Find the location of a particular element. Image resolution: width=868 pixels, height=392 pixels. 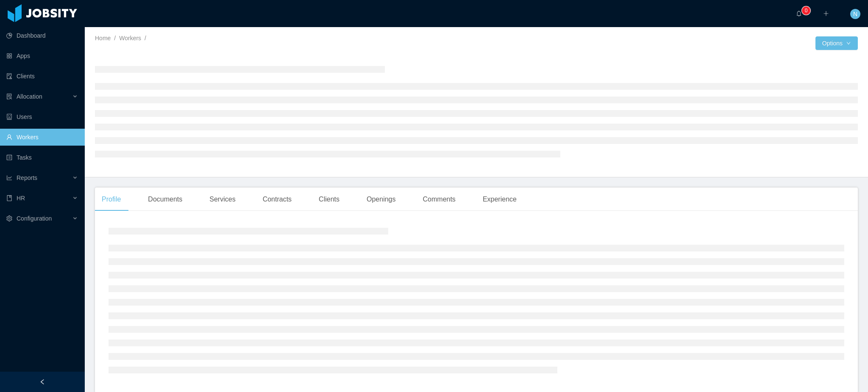

span: Configuration is located at coordinates (34, 219).